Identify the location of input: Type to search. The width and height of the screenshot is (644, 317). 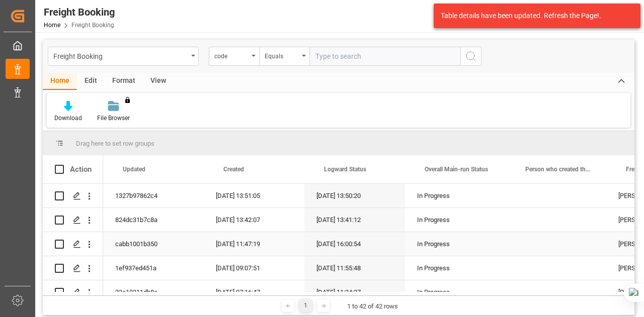
(385, 56).